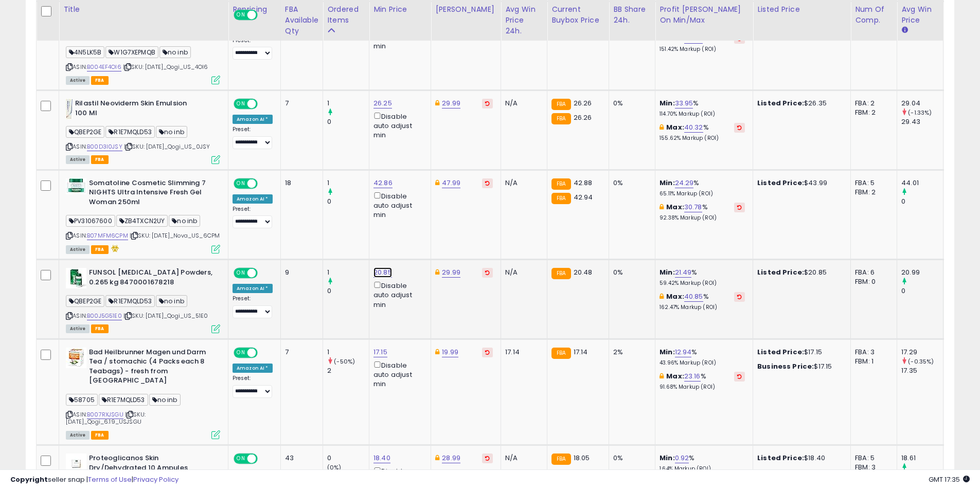 Image resolution: width=980 pixels, height=490 pixels. I want to click on a: 23.16, so click(693, 377).